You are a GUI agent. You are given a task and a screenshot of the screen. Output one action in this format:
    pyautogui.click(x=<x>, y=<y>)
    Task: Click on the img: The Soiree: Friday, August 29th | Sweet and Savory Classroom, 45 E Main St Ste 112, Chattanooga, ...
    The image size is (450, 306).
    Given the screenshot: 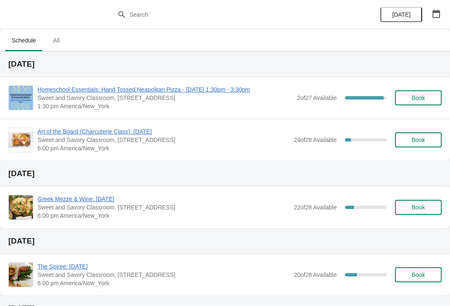 What is the action you would take?
    pyautogui.click(x=21, y=275)
    